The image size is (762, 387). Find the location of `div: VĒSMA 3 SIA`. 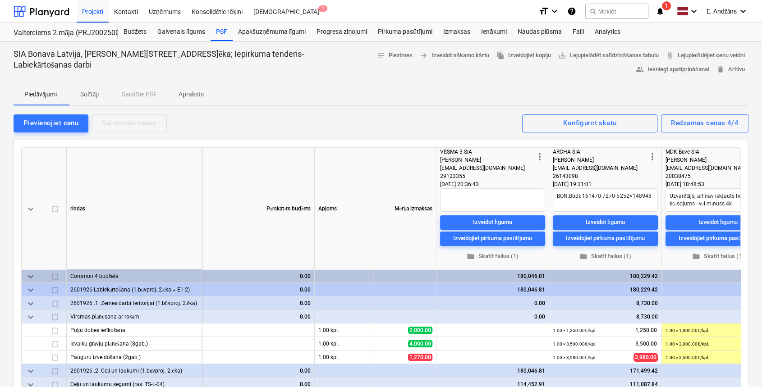

div: VĒSMA 3 SIA is located at coordinates (487, 152).